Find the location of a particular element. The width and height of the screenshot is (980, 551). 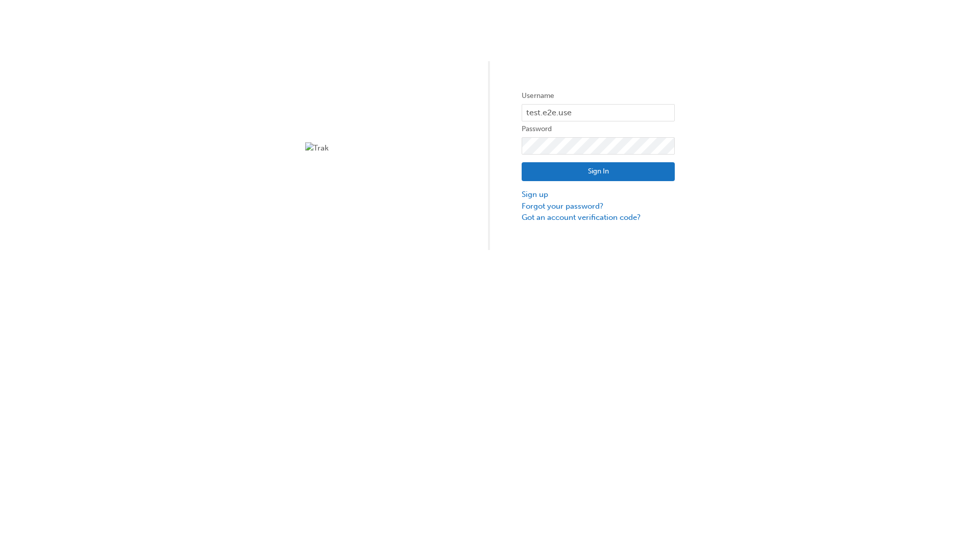

a: Forgot your password? is located at coordinates (598, 206).